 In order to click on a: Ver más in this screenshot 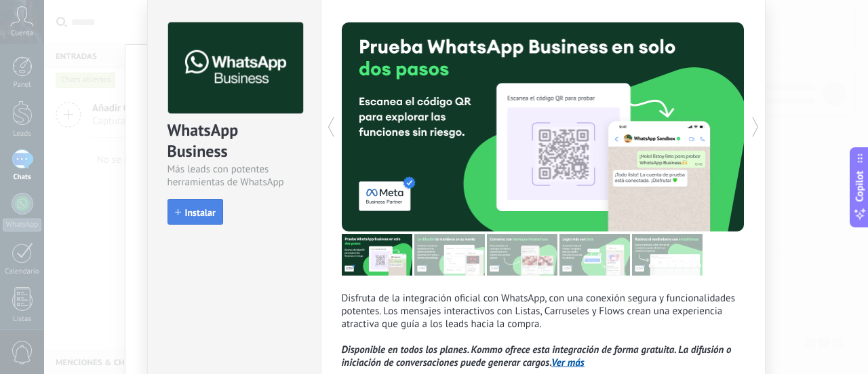, I will do `click(568, 362)`.